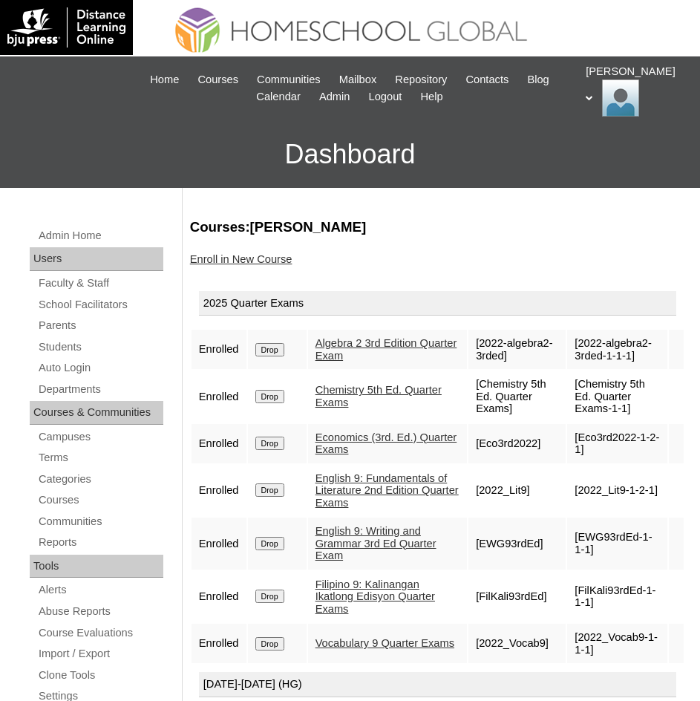  What do you see at coordinates (100, 437) in the screenshot?
I see `a: Campuses` at bounding box center [100, 437].